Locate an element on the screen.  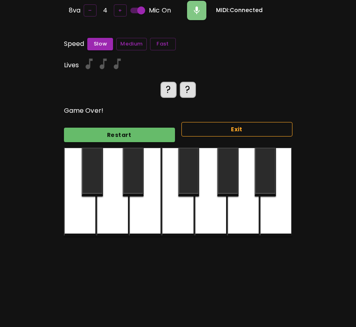
button: Exit is located at coordinates (237, 129).